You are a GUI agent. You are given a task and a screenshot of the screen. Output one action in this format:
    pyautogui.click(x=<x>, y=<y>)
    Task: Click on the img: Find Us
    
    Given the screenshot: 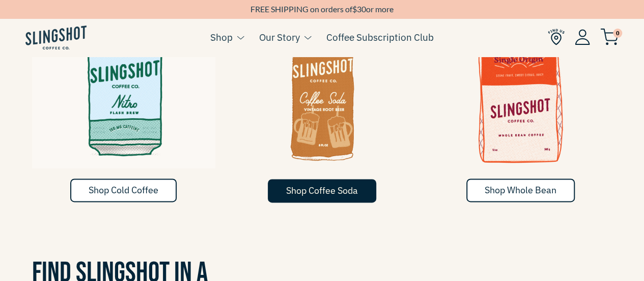 What is the action you would take?
    pyautogui.click(x=556, y=37)
    